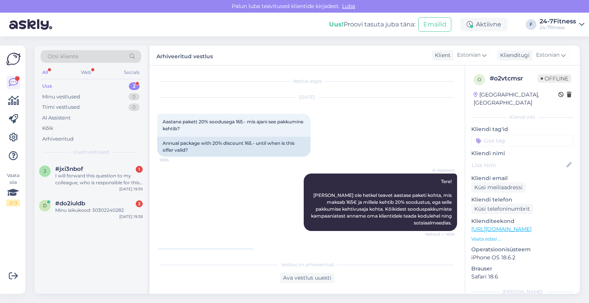  Describe the element at coordinates (307, 81) in the screenshot. I see `div: Vestlus algas` at that location.